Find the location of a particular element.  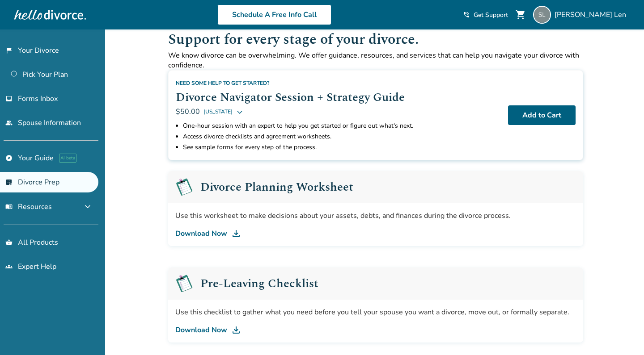

span: expand_more is located at coordinates (88, 207).